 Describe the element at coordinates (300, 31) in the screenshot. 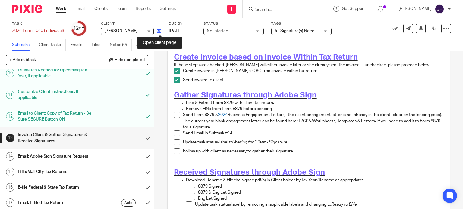

I see `span: 5 - Signature(s) Needed + 1` at that location.